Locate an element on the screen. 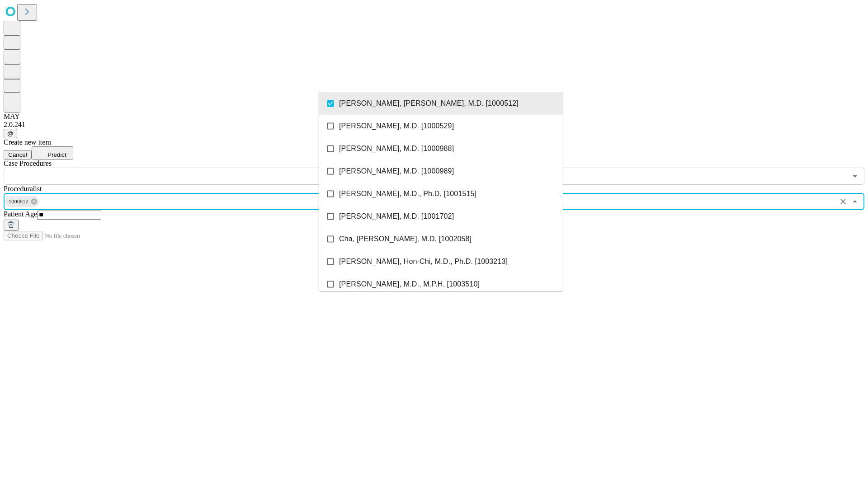  span: Create new item is located at coordinates (27, 142).